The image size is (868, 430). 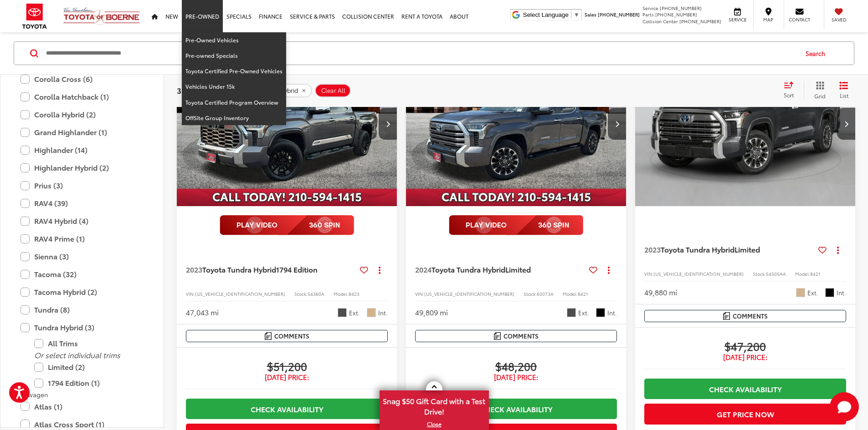 What do you see at coordinates (82, 274) in the screenshot?
I see `label: Tacoma (32)` at bounding box center [82, 274].